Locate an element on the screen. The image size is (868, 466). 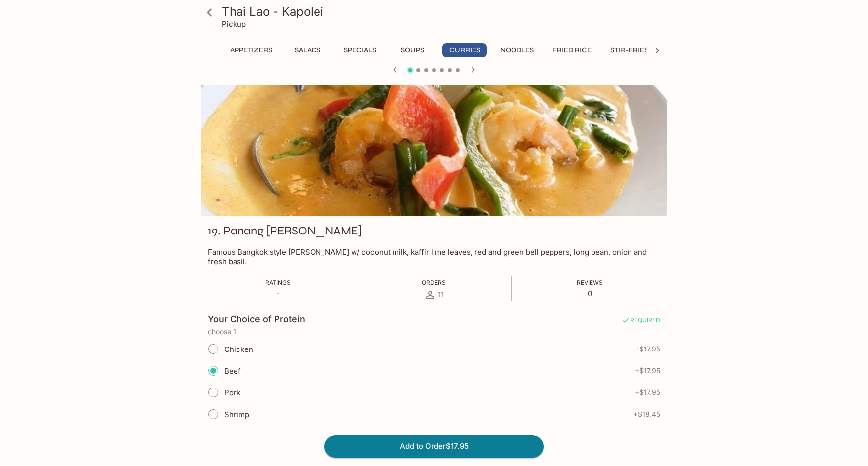
h4: Your Choice of Protein is located at coordinates (256, 319).